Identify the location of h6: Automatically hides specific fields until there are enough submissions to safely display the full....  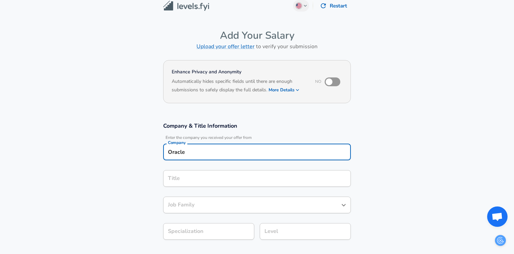
(239, 86).